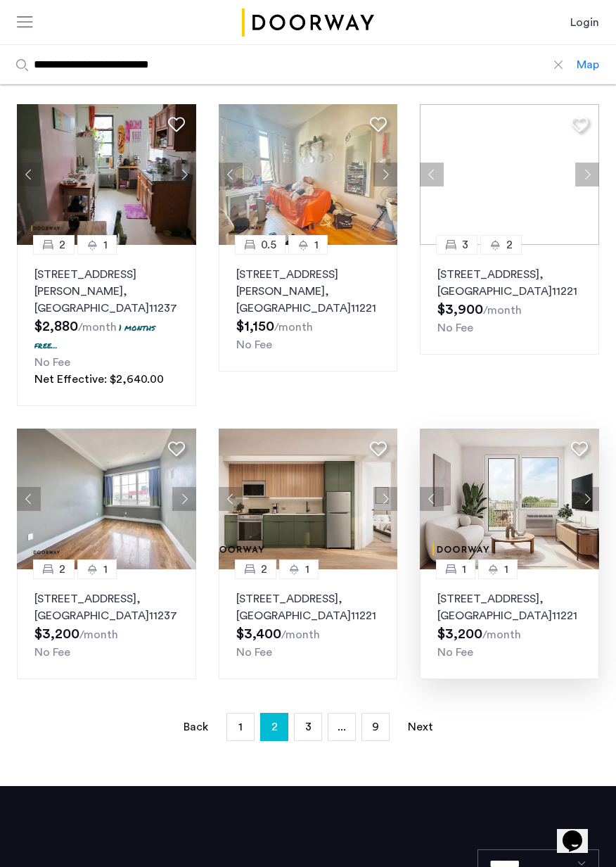  Describe the element at coordinates (255, 327) in the screenshot. I see `span: $1,150` at that location.